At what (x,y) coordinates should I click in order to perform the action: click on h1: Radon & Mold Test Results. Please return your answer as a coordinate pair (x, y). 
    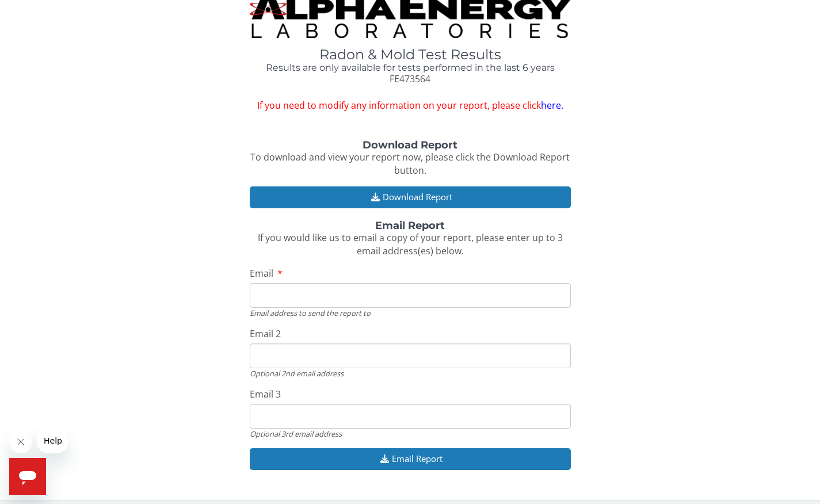
    Looking at the image, I should click on (411, 54).